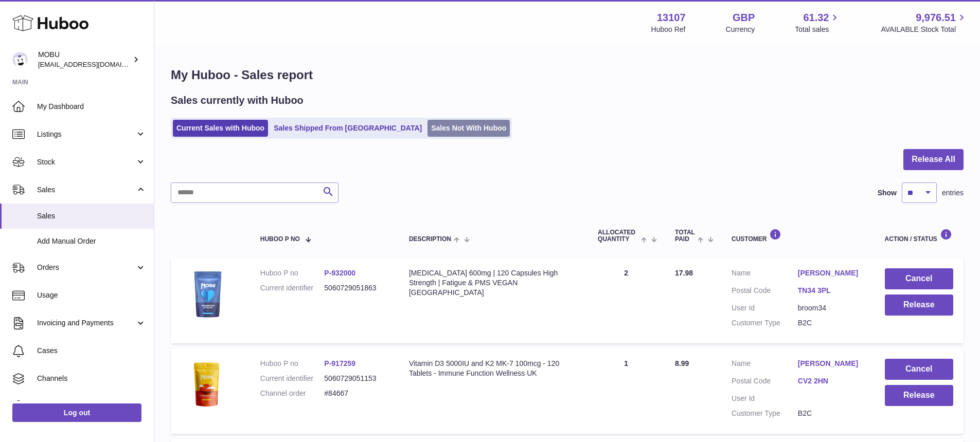 The width and height of the screenshot is (980, 442). What do you see at coordinates (76, 413) in the screenshot?
I see `a: Log out` at bounding box center [76, 413].